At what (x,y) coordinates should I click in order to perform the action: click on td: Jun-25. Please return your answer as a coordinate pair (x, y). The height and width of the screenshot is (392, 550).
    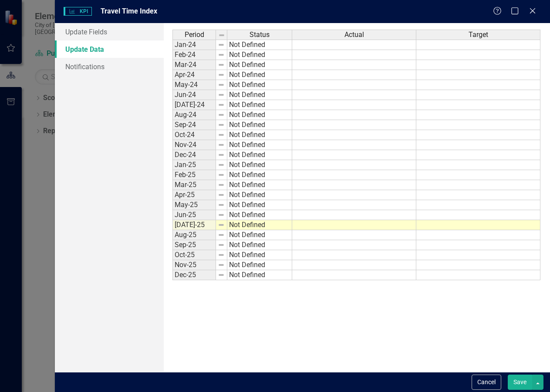
    Looking at the image, I should click on (194, 215).